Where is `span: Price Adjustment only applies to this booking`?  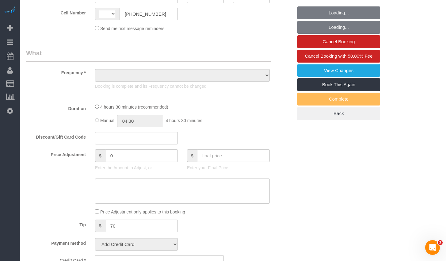 span: Price Adjustment only applies to this booking is located at coordinates (143, 212).